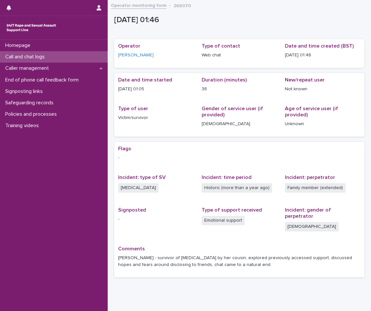  Describe the element at coordinates (43, 80) in the screenshot. I see `p: End of phone call feedback form` at that location.